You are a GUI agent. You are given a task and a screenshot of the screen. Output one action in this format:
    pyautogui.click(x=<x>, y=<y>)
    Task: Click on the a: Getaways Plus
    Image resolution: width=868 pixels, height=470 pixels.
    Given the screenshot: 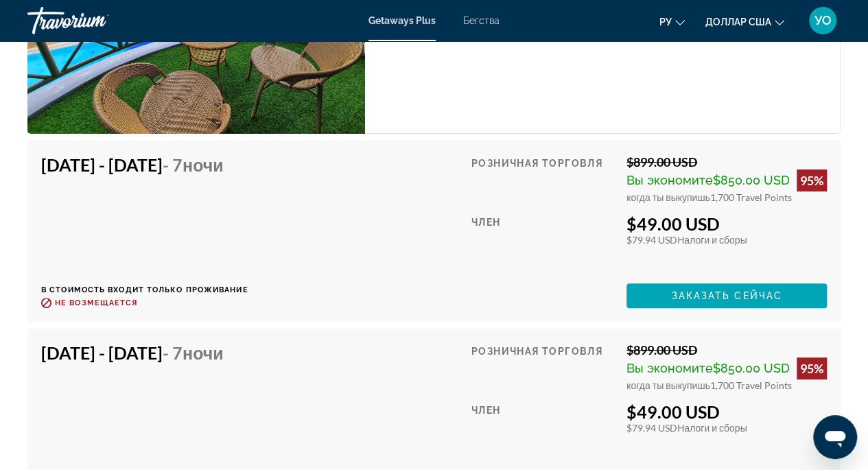 What is the action you would take?
    pyautogui.click(x=402, y=21)
    